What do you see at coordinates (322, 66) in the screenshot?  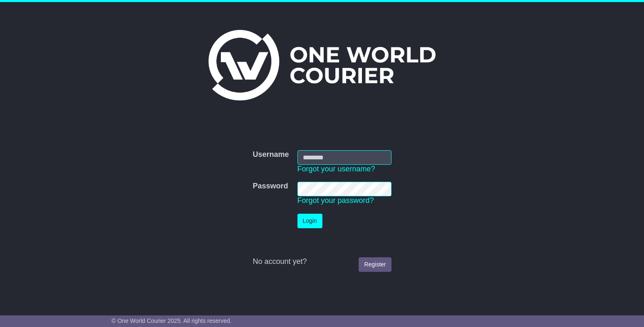 I see `img: One World` at bounding box center [322, 66].